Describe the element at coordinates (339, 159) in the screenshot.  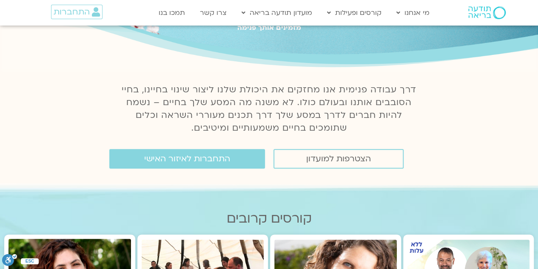
I see `a: הצטרפות למועדון` at that location.